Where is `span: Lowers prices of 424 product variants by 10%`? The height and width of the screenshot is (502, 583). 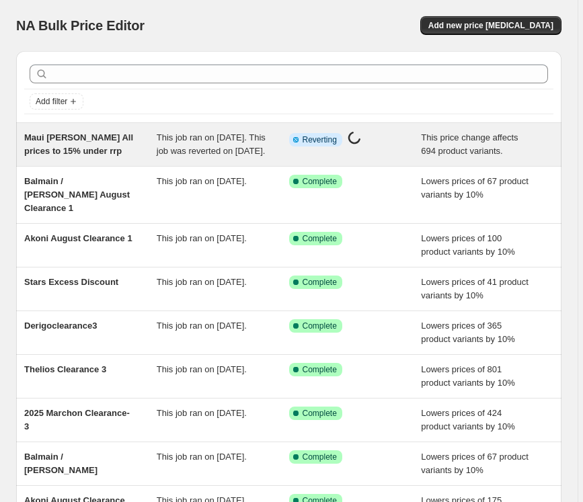
span: Lowers prices of 424 product variants by 10% is located at coordinates (467, 419).